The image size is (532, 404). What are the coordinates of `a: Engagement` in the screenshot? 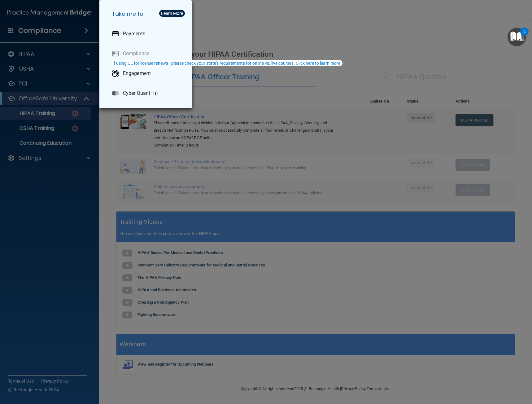 It's located at (147, 73).